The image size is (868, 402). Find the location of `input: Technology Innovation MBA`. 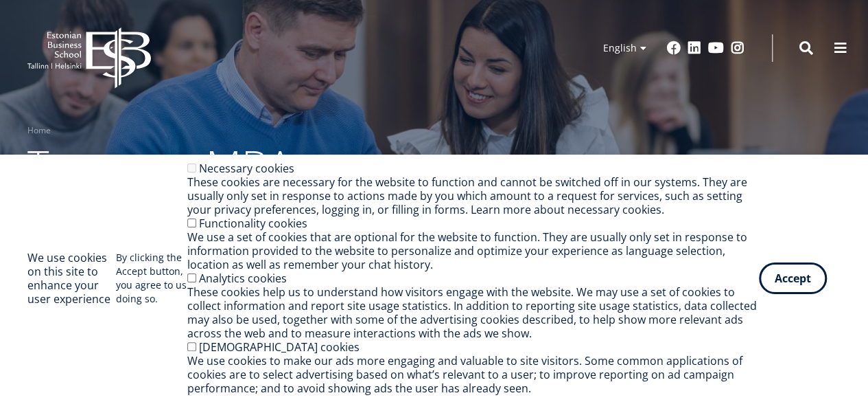

input: Technology Innovation MBA is located at coordinates (7, 231).